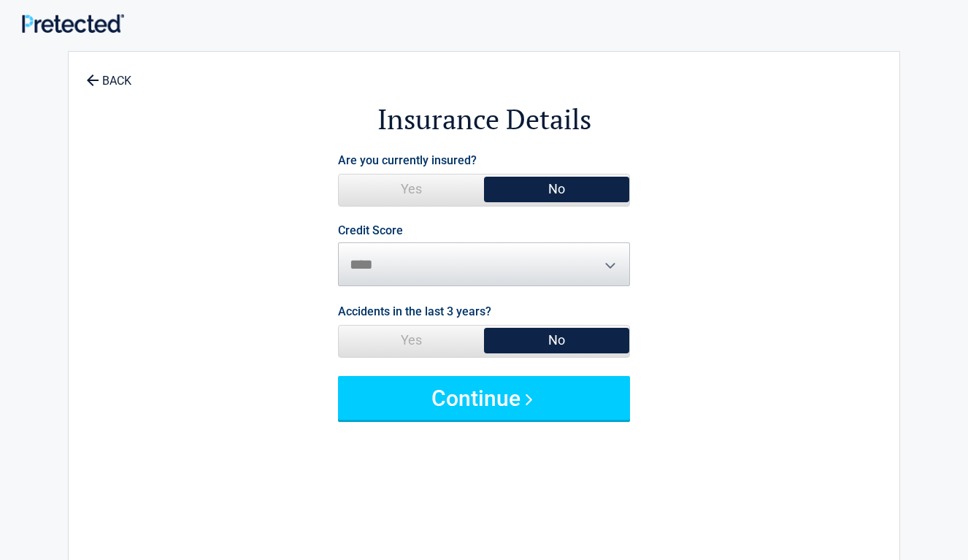  I want to click on img: Main Logo, so click(73, 23).